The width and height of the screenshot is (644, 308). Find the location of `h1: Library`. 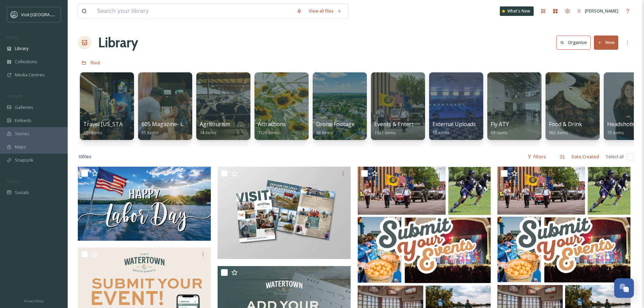

h1: Library is located at coordinates (118, 42).